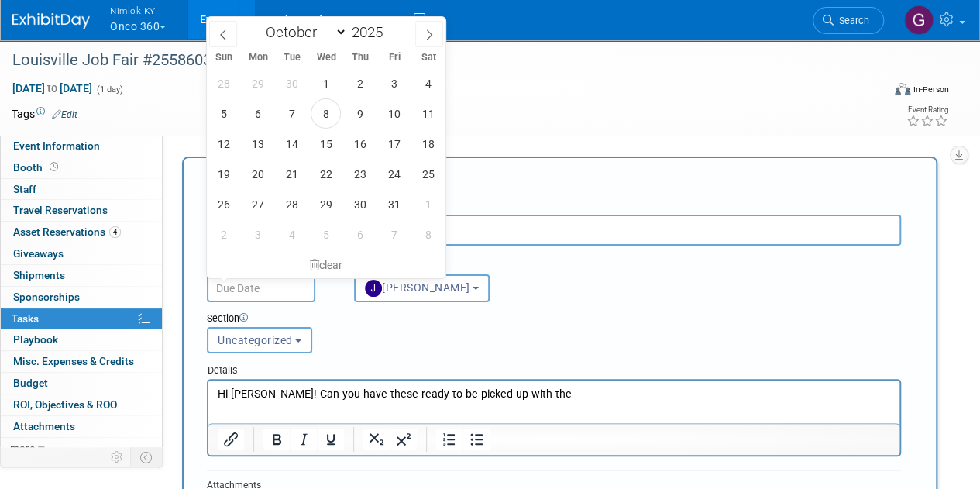 The height and width of the screenshot is (489, 980). I want to click on a: Search, so click(848, 20).